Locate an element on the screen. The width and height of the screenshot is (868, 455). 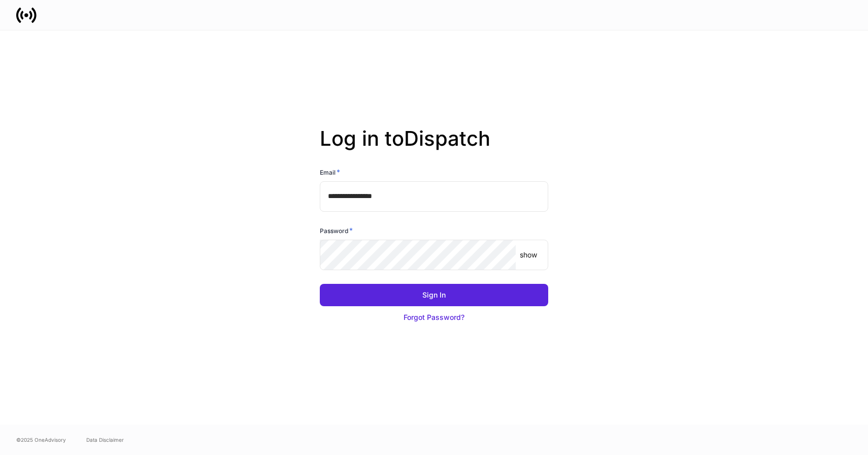
div: Sign In is located at coordinates (434, 295).